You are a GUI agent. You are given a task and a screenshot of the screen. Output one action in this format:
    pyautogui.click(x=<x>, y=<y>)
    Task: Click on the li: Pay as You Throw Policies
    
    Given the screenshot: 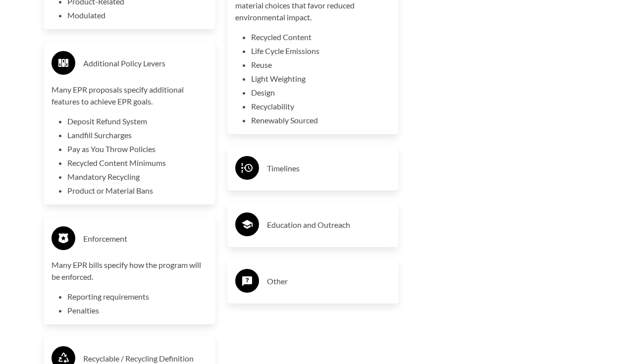 What is the action you would take?
    pyautogui.click(x=137, y=149)
    